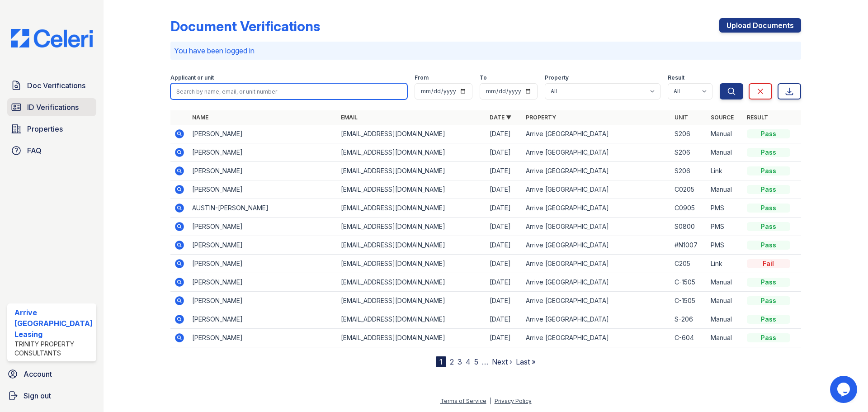 The width and height of the screenshot is (868, 412). I want to click on div: Document Verifications, so click(245, 26).